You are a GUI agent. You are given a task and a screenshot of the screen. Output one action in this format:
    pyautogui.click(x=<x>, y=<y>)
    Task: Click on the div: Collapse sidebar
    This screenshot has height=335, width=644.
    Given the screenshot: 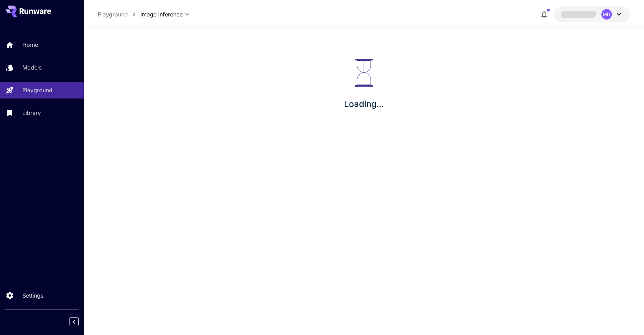 What is the action you would take?
    pyautogui.click(x=79, y=322)
    